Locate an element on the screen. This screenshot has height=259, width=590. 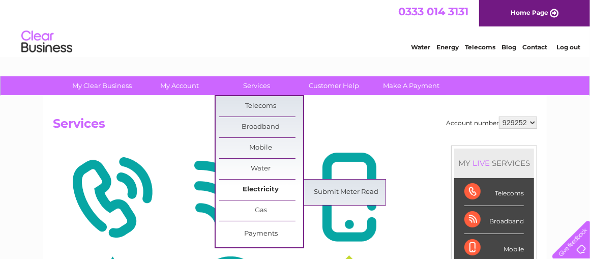
div: Broadband is located at coordinates (493, 220).